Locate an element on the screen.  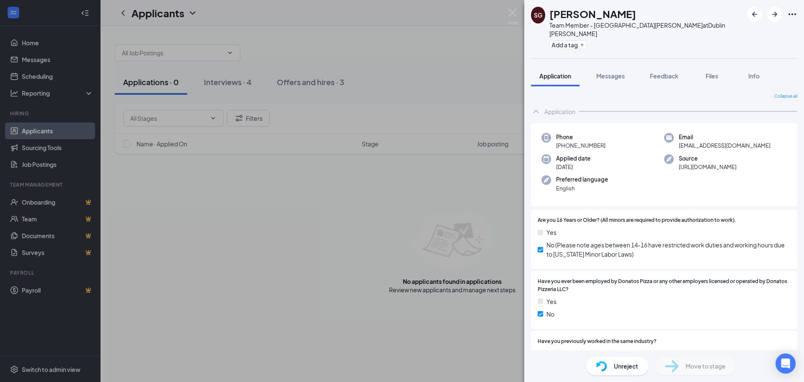
svg: ChevronUp is located at coordinates (536, 111).